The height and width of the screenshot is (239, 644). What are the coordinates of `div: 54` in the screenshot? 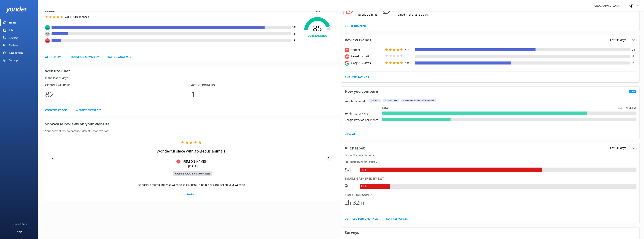 It's located at (350, 170).